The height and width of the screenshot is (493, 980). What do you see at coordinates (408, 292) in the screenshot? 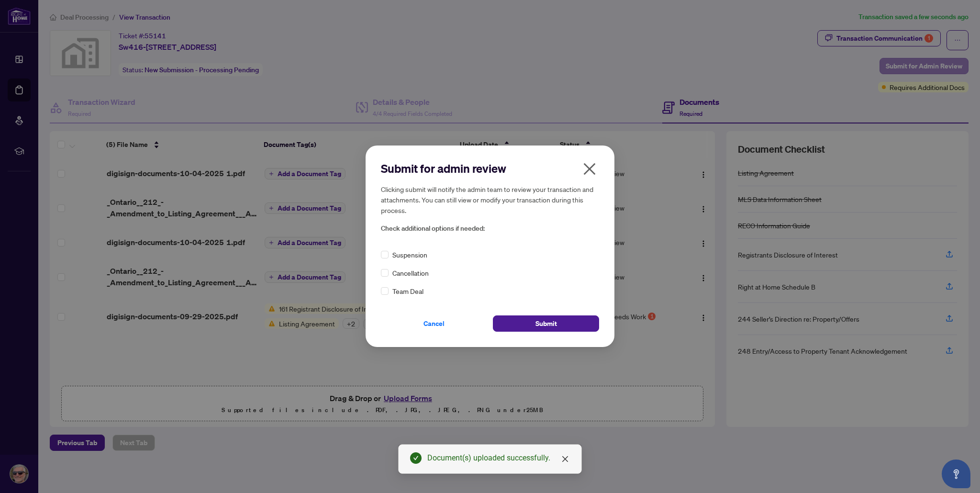
I see `span: Team Deal` at bounding box center [408, 292].